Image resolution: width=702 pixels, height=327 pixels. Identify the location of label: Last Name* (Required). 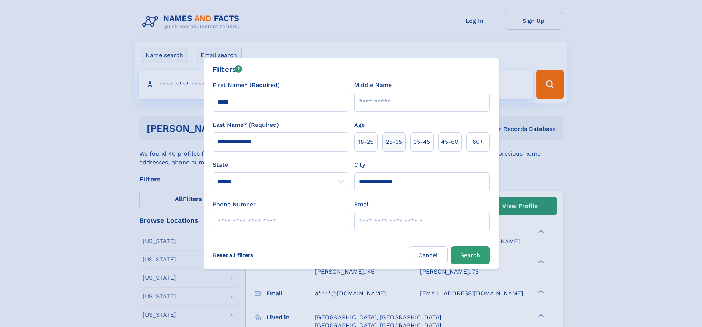
(246, 125).